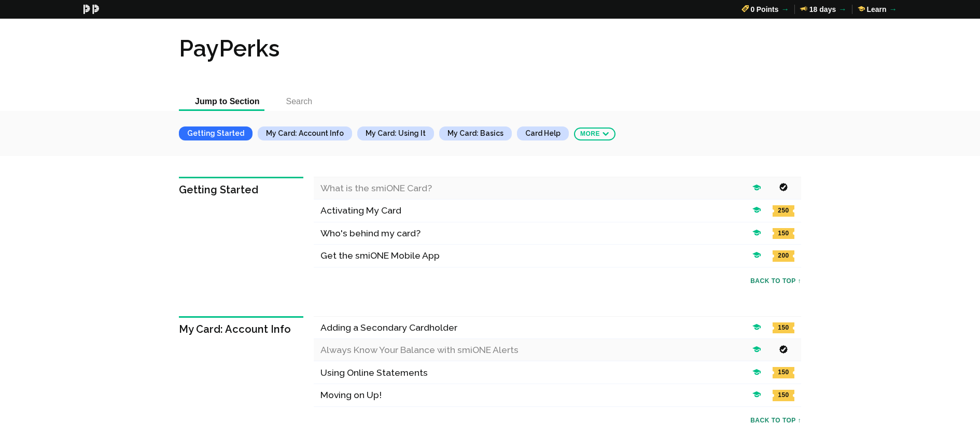 This screenshot has width=980, height=438. What do you see at coordinates (533, 233) in the screenshot?
I see `h4: Who's behind my card?` at bounding box center [533, 233].